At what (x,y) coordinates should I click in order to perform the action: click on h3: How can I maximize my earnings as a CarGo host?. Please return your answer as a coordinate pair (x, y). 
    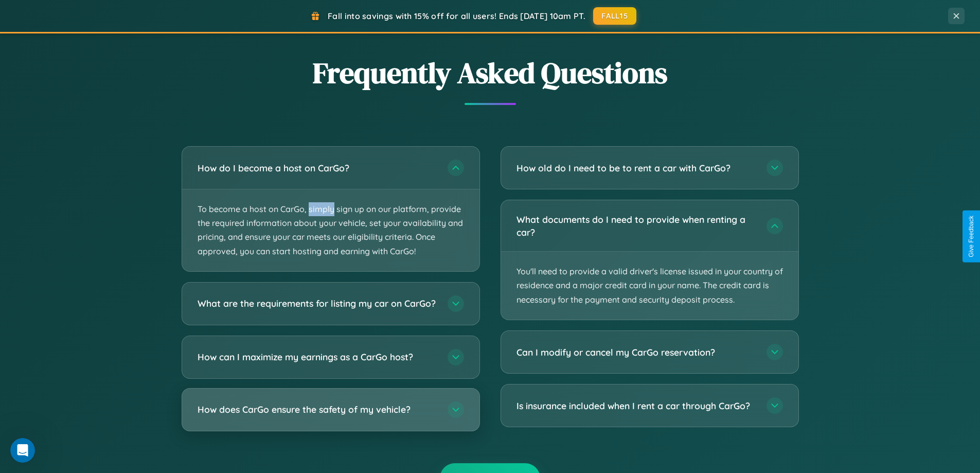
    Looking at the image, I should click on (317, 356).